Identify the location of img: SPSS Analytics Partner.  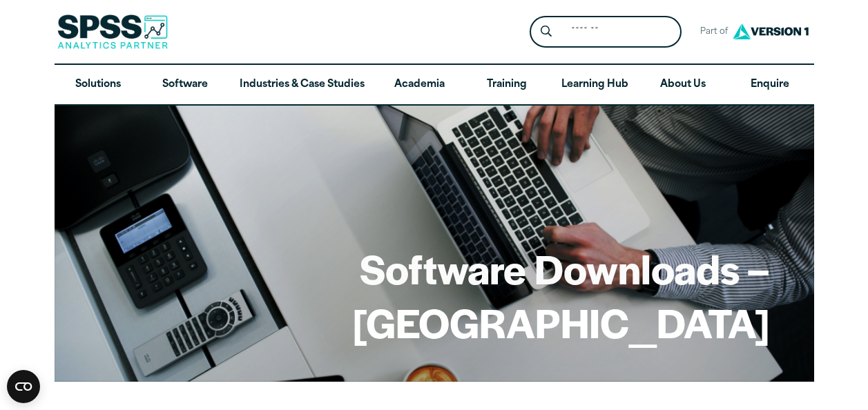
(112, 32).